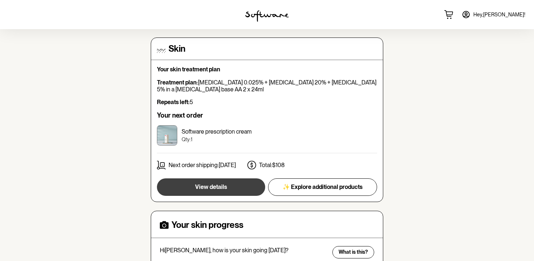 Image resolution: width=534 pixels, height=261 pixels. Describe the element at coordinates (323, 187) in the screenshot. I see `button: ✨ Explore additional products` at that location.